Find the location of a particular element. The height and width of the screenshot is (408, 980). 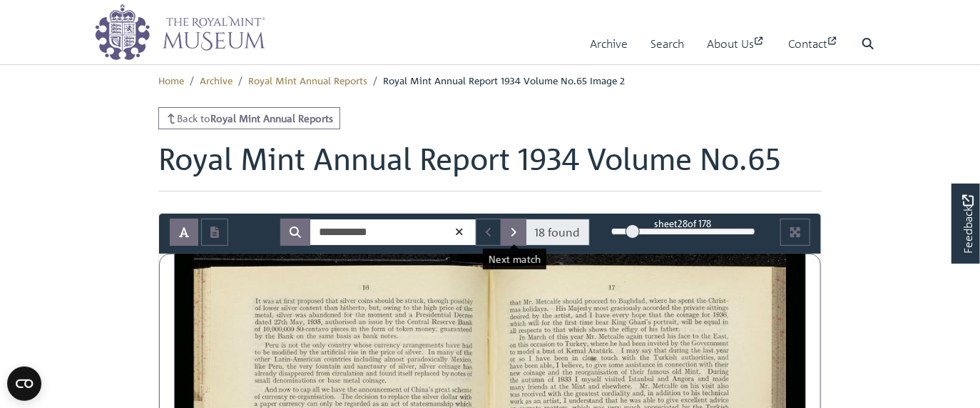

span: portrait, is located at coordinates (665, 322).